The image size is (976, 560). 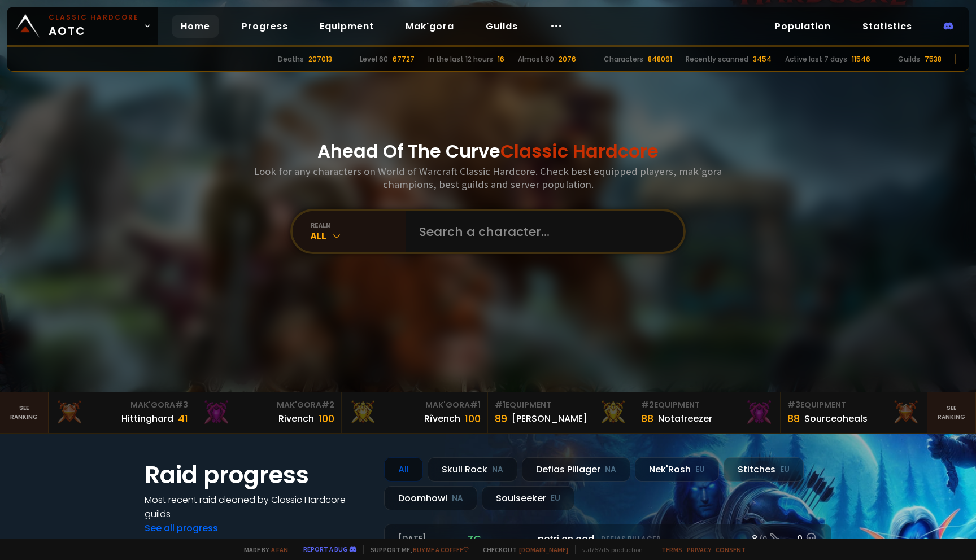 I want to click on a: Terms, so click(x=672, y=549).